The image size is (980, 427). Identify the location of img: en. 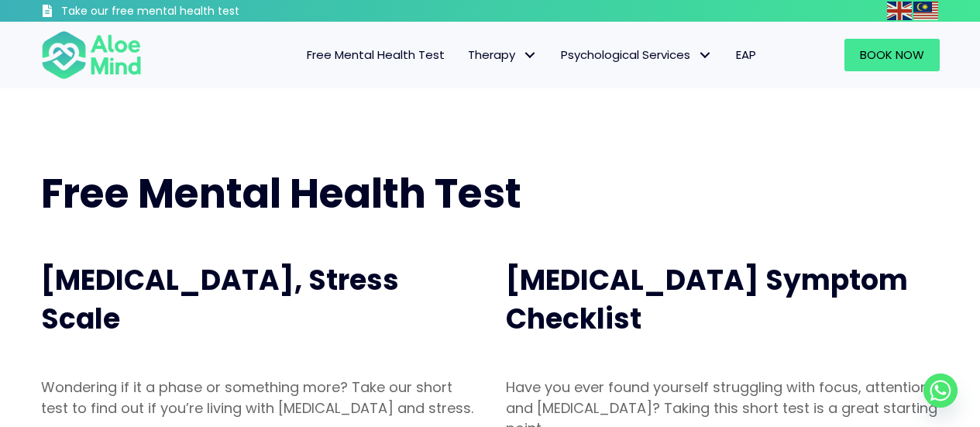
(899, 11).